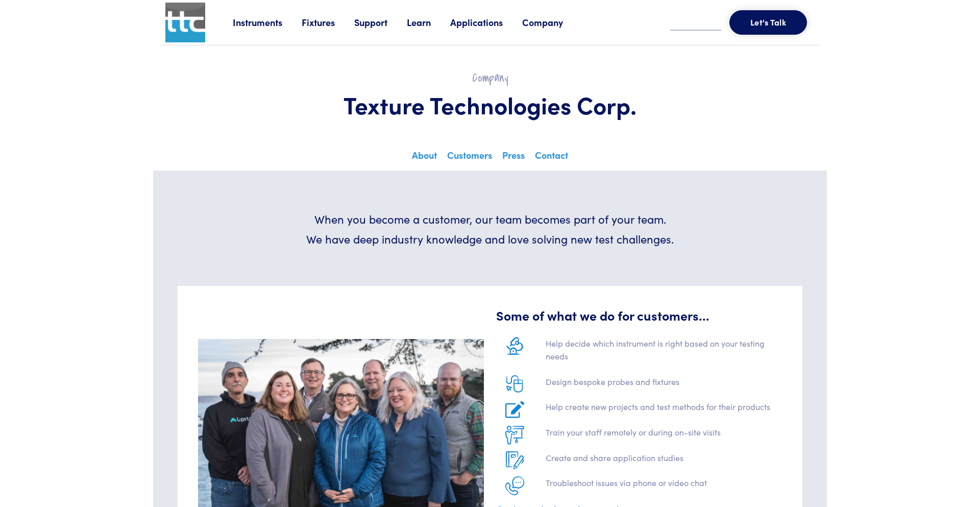 Image resolution: width=980 pixels, height=507 pixels. I want to click on a: Contact, so click(551, 158).